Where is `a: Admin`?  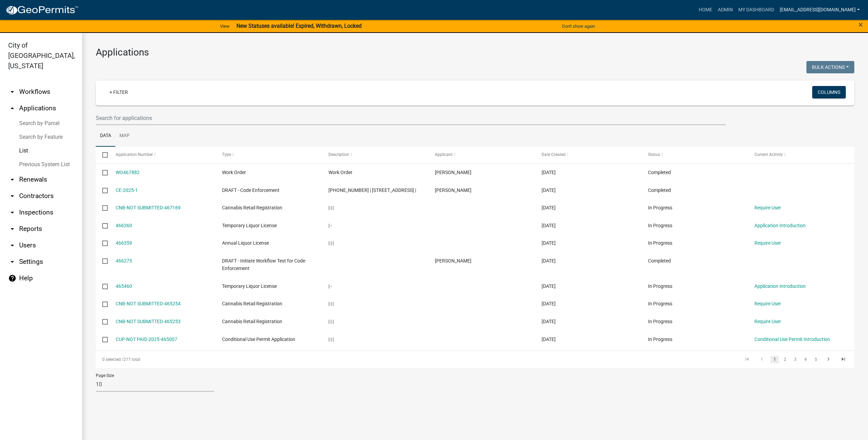 a: Admin is located at coordinates (725, 10).